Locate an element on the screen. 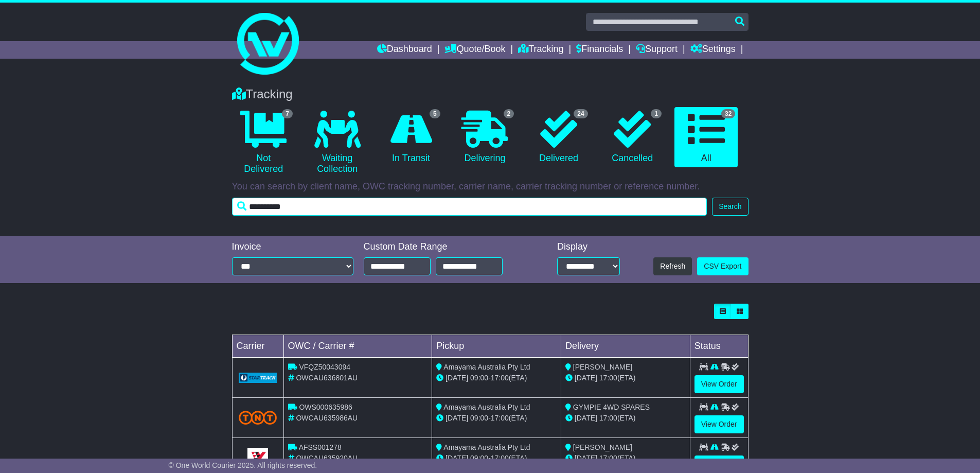 The width and height of the screenshot is (980, 473). td: Carrier is located at coordinates (258, 347).